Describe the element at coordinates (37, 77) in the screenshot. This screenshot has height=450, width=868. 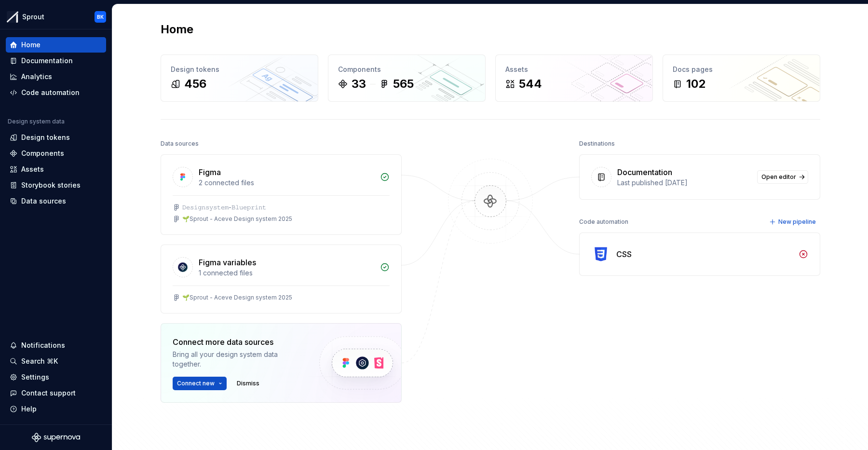
I see `div: Analytics` at that location.